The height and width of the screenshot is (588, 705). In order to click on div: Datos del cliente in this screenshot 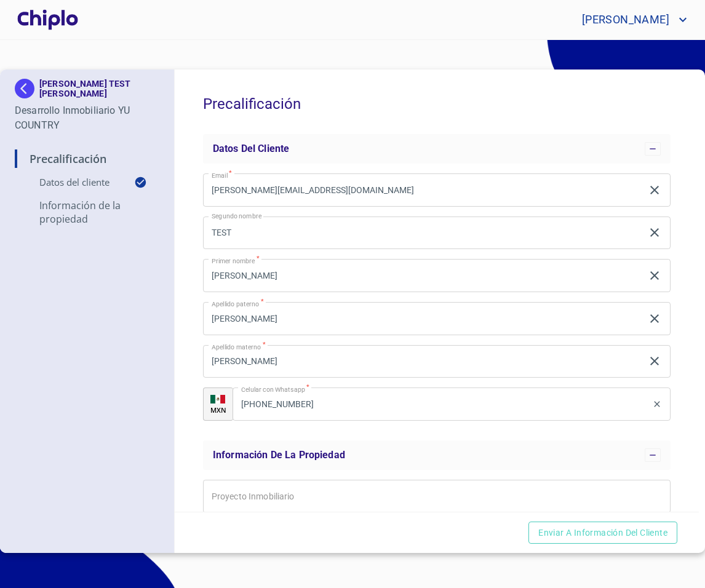, I will do `click(437, 148)`.